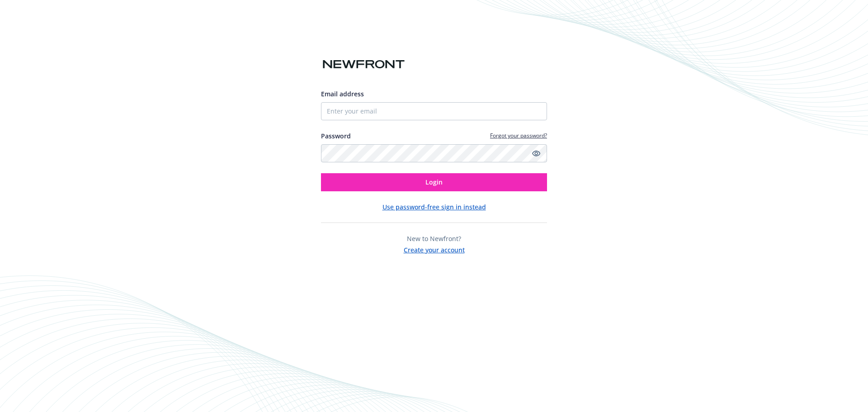 The image size is (868, 412). Describe the element at coordinates (364, 65) in the screenshot. I see `img: Newfront logo` at that location.